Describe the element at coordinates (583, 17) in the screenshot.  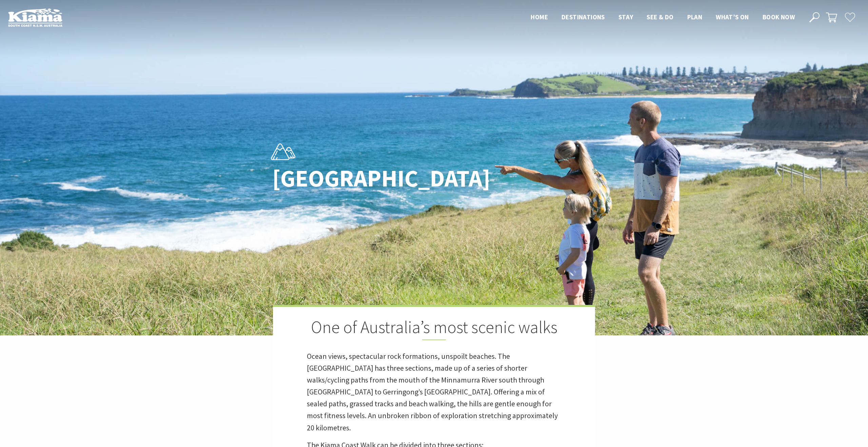
I see `span: Destinations` at that location.